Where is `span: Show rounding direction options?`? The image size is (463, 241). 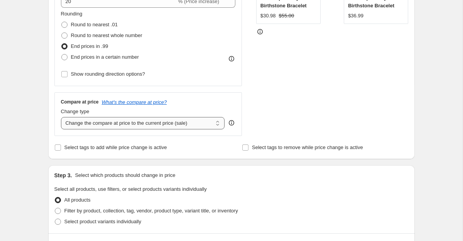 span: Show rounding direction options? is located at coordinates (108, 74).